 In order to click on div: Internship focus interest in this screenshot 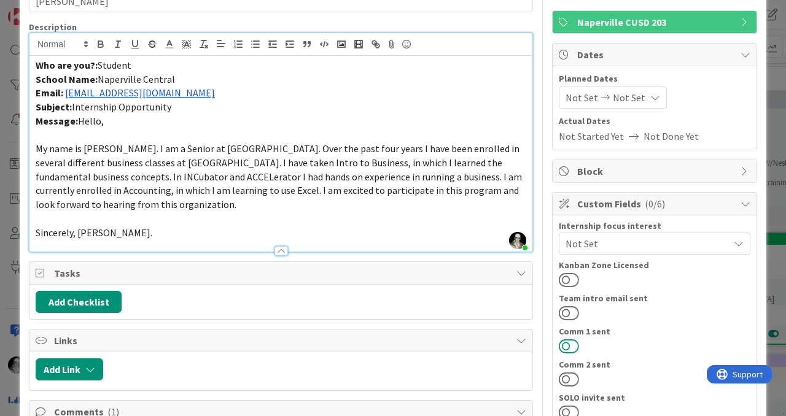, I will do `click(655, 226)`.